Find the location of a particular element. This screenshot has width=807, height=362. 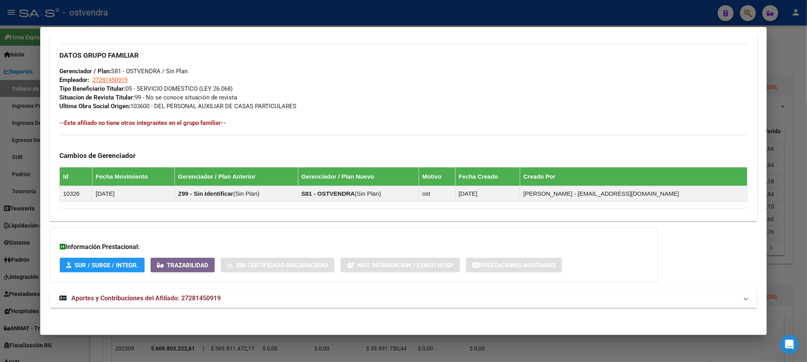

th: Fecha Movimiento is located at coordinates (133, 176).